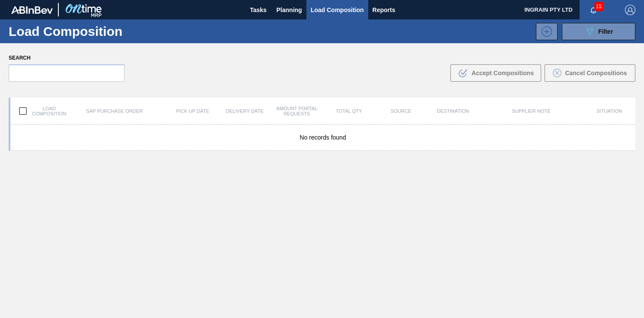  I want to click on div: SAP Purchase Order, so click(114, 111).